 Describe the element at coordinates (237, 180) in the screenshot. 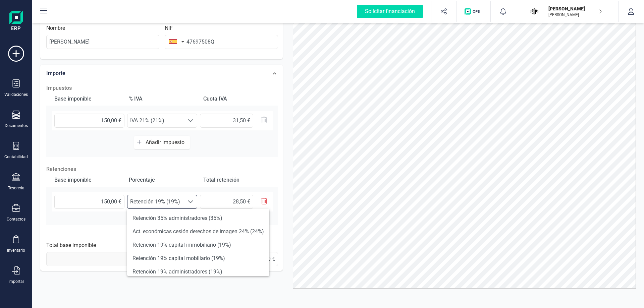

I see `div: Total retención` at that location.